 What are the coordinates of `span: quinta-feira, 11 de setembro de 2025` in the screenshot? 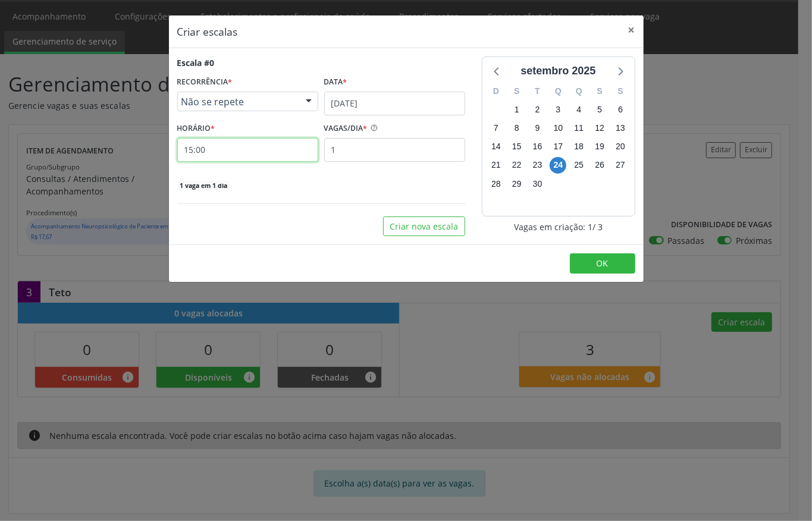 It's located at (579, 128).